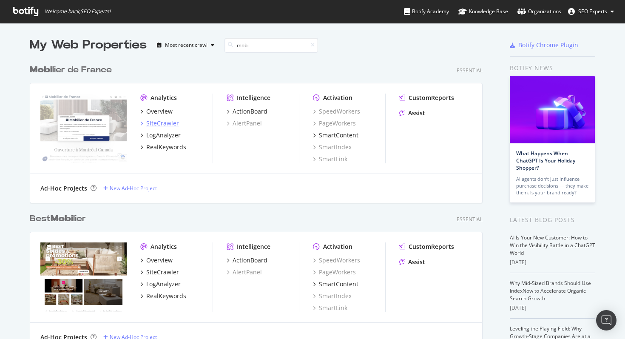 The image size is (625, 339). I want to click on div: AI agents don’t just influence purchase decisions — they make them. Is your brand ready?, so click(553, 186).